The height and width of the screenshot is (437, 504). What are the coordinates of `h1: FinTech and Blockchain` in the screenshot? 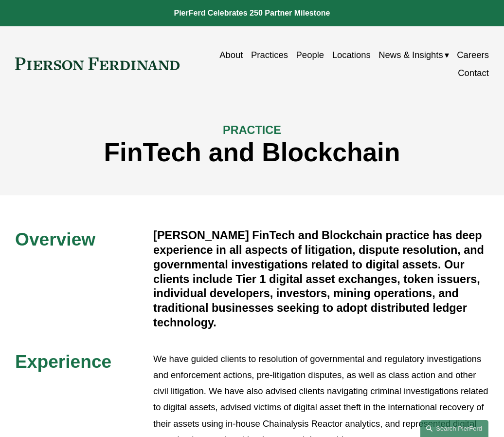 It's located at (252, 153).